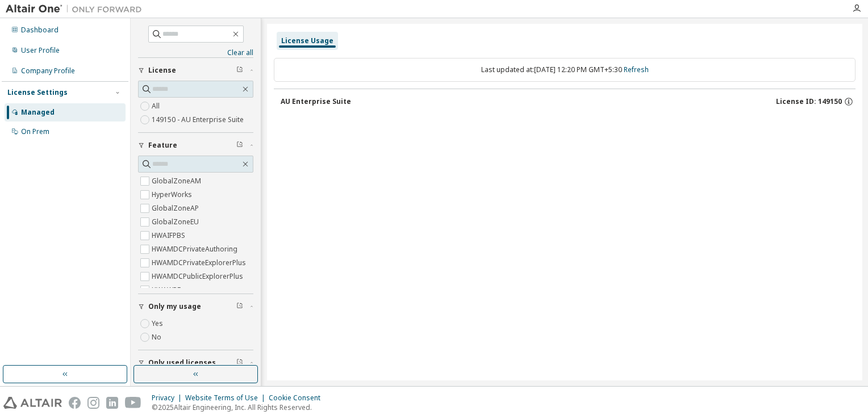  I want to click on label: HWAWPF, so click(167, 290).